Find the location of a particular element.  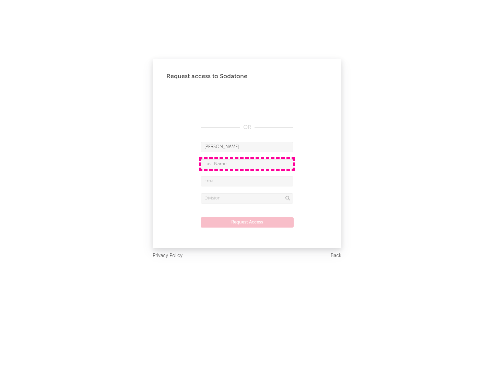

div: Request access to Sodatone is located at coordinates (247, 76).